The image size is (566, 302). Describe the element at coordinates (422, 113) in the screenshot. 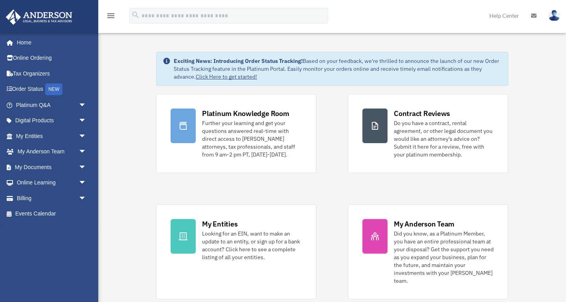

I see `div: Contract Reviews` at that location.